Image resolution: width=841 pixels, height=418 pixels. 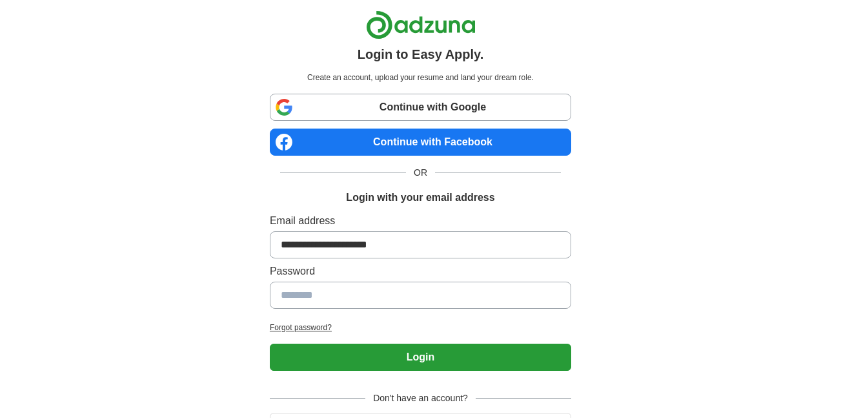 I want to click on span: Don't have an account?, so click(x=420, y=398).